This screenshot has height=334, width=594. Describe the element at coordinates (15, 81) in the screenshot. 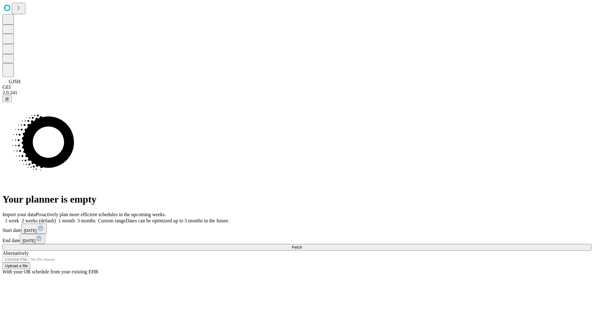

I see `span: GJSH` at that location.